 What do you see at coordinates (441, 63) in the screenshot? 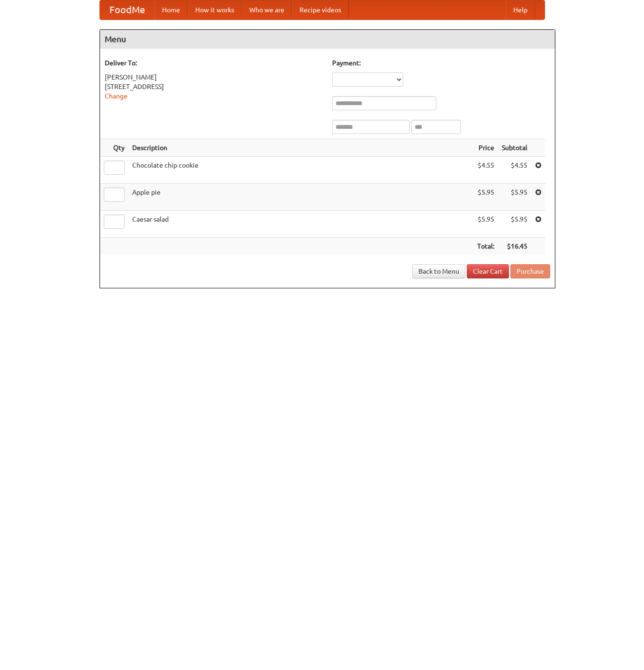
I see `h5: Payment:` at bounding box center [441, 63].